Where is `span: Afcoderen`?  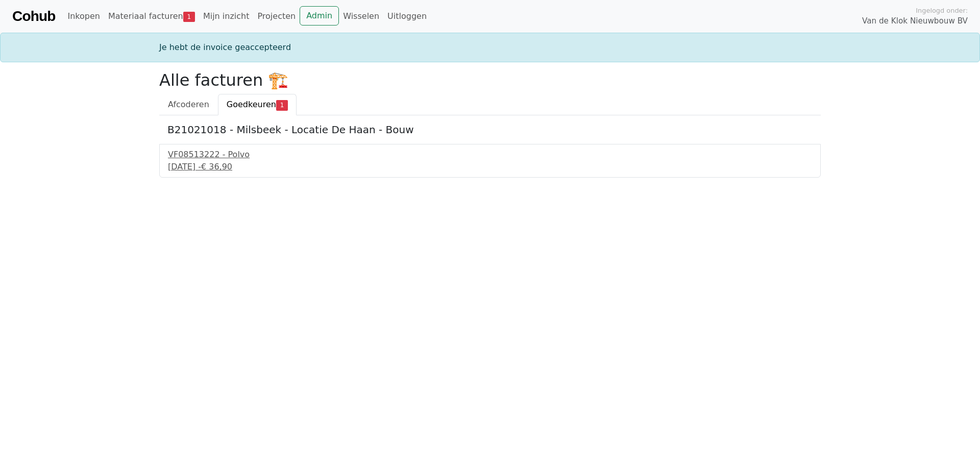 span: Afcoderen is located at coordinates (188, 104).